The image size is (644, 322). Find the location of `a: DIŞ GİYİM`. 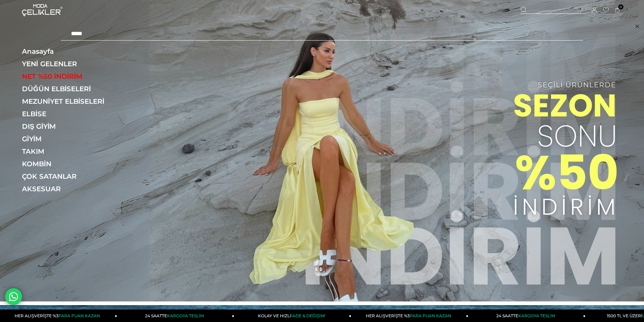

a: DIŞ GİYİM is located at coordinates (68, 126).